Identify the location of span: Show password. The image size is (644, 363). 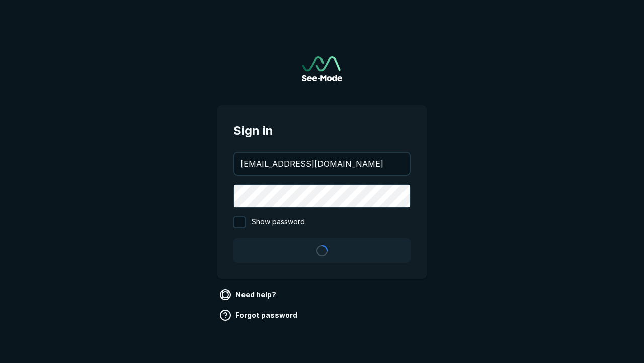
(279, 222).